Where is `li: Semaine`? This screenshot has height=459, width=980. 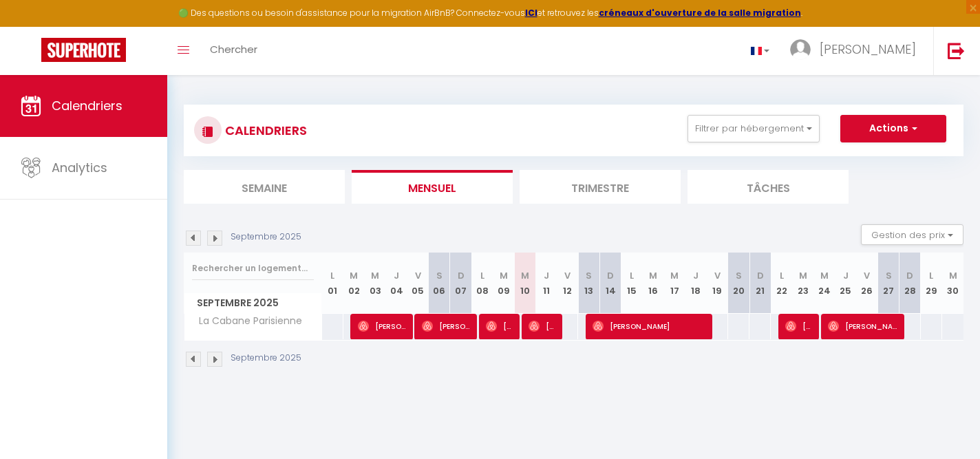 li: Semaine is located at coordinates (265, 186).